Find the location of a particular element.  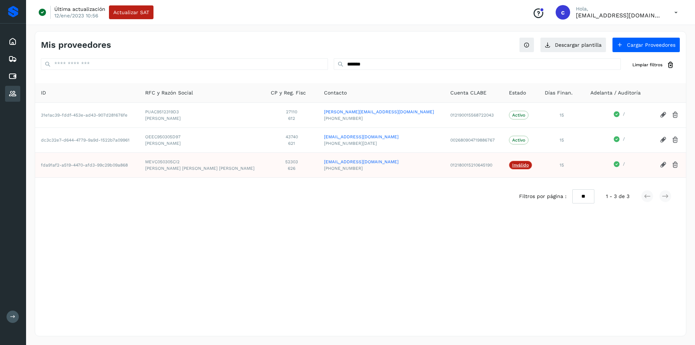

p: Hola, is located at coordinates (620, 9).